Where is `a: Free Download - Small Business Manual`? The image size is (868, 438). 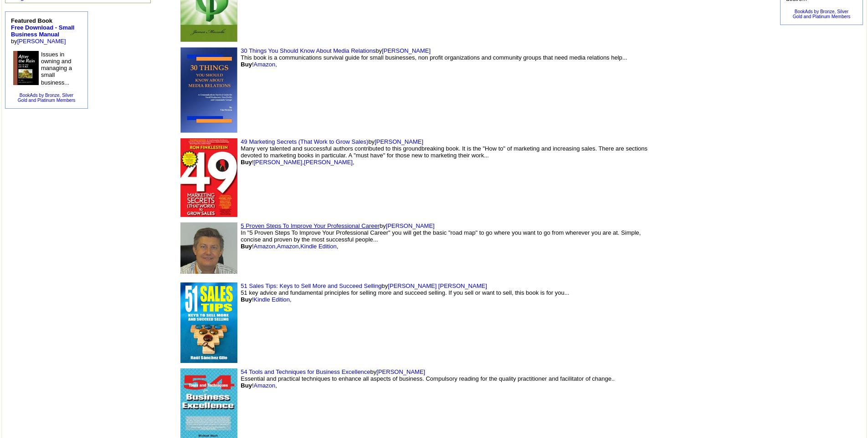
a: Free Download - Small Business Manual is located at coordinates (42, 31).